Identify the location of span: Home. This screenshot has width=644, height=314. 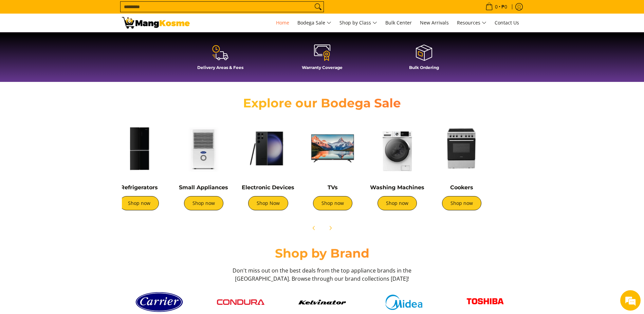
(282, 22).